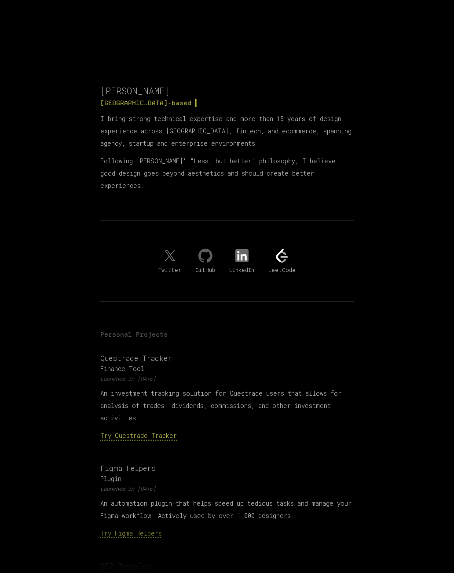 The height and width of the screenshot is (573, 454). I want to click on a: GitHub, so click(205, 261).